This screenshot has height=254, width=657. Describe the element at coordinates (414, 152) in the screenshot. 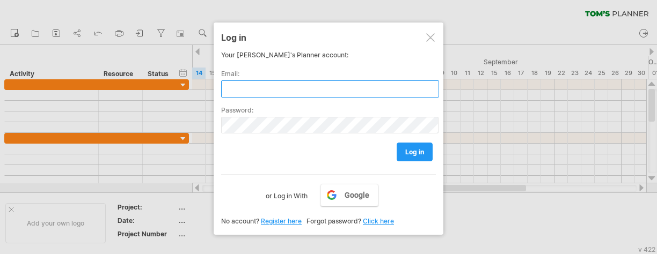

I see `span: log in` at that location.